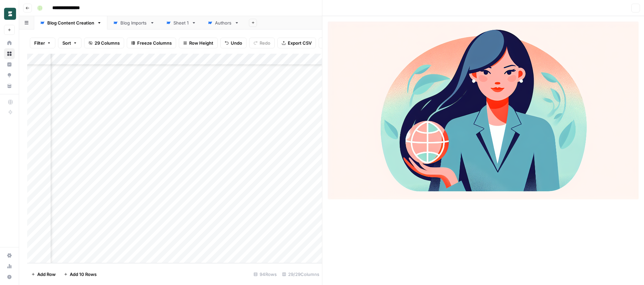  Describe the element at coordinates (134, 23) in the screenshot. I see `a: Blog Imports` at that location.